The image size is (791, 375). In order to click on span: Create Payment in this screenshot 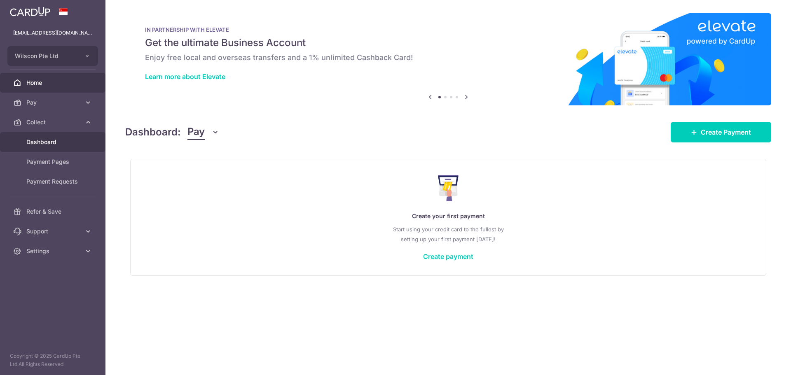, I will do `click(726, 132)`.